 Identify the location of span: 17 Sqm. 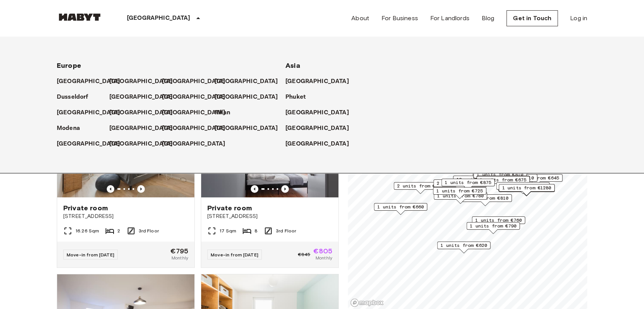
(228, 231).